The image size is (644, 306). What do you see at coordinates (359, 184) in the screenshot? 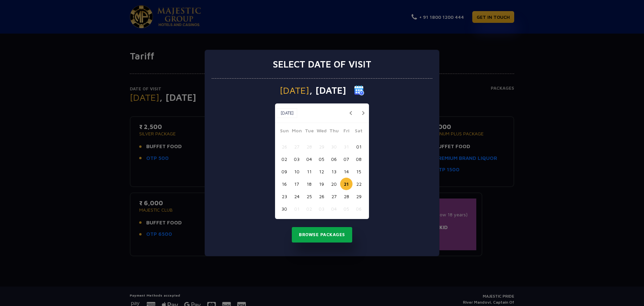
I see `button: 22` at bounding box center [359, 184].